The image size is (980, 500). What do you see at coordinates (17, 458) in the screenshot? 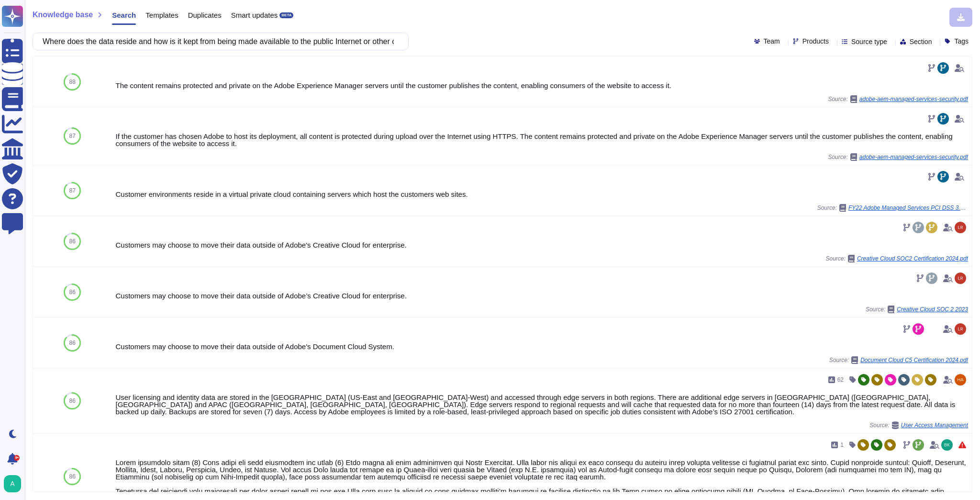
I see `div: 9+` at bounding box center [17, 458].